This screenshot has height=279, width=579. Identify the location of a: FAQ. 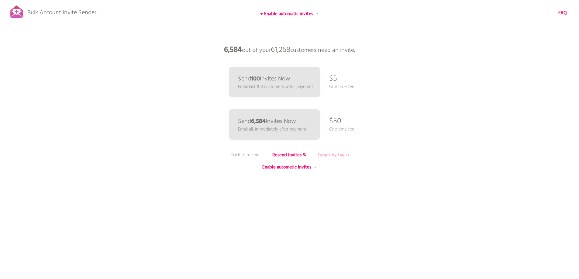
(563, 13).